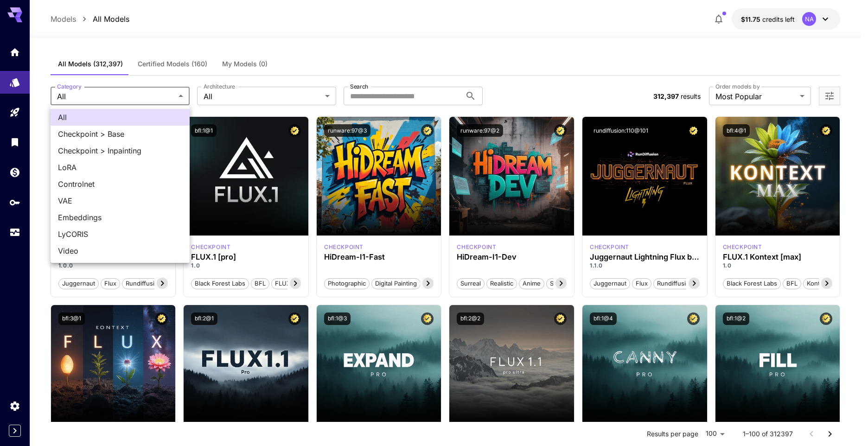 This screenshot has height=446, width=868. I want to click on span: LyCORIS, so click(120, 234).